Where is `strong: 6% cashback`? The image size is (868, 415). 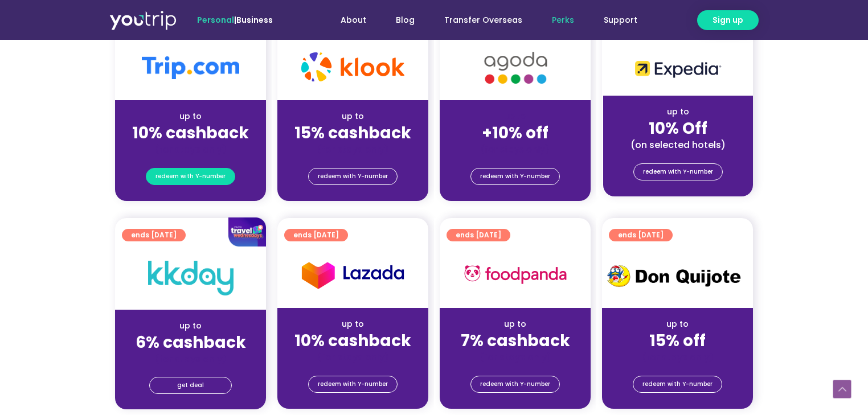
strong: 6% cashback is located at coordinates (191, 342).